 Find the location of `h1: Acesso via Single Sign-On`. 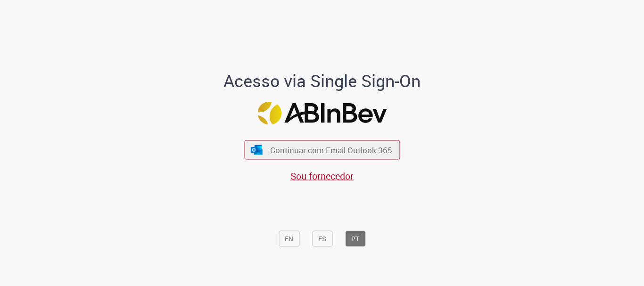

h1: Acesso via Single Sign-On is located at coordinates (322, 81).